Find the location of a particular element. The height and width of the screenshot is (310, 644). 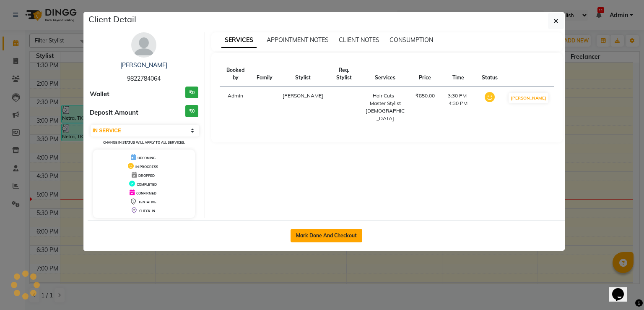

div: ₹850.00 is located at coordinates (425, 96).